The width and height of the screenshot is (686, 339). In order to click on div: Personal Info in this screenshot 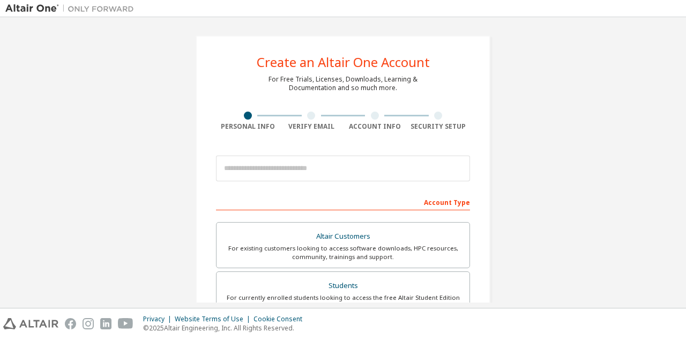, I will do `click(248, 126)`.